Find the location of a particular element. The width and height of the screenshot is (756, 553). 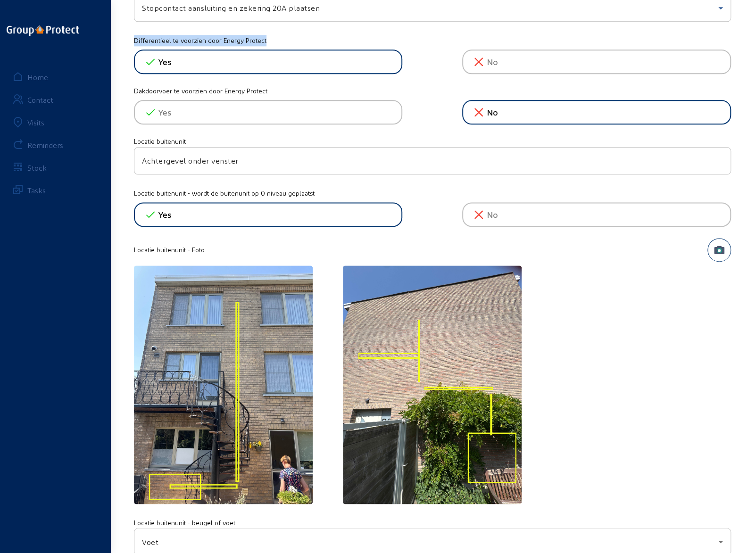

a: Home is located at coordinates (55, 77).